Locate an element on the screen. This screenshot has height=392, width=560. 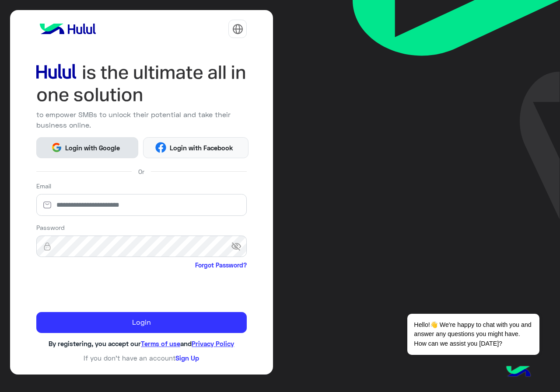
img: hulul-logo.png is located at coordinates (519, 372).